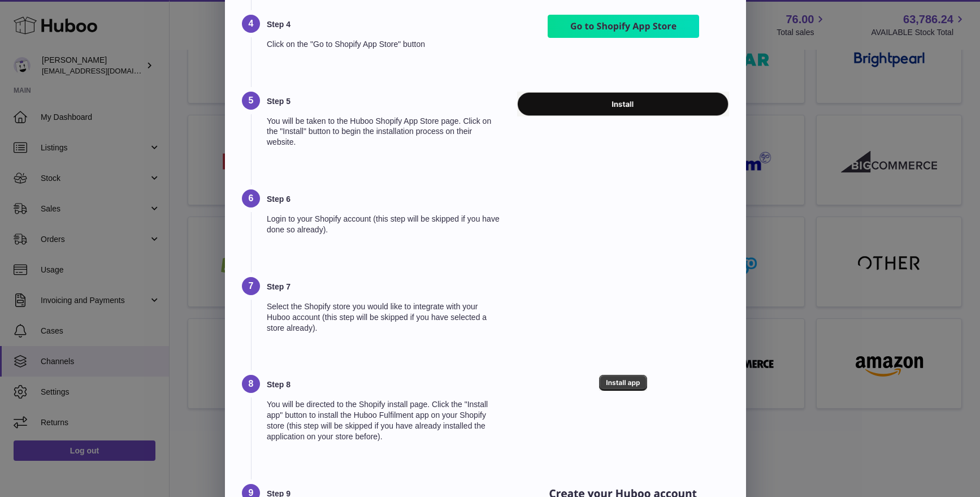 This screenshot has height=497, width=980. What do you see at coordinates (384, 132) in the screenshot?
I see `p: You will be taken to the Huboo Shopify App Store page. Click on the "Install" button to begin the...` at bounding box center [384, 132].